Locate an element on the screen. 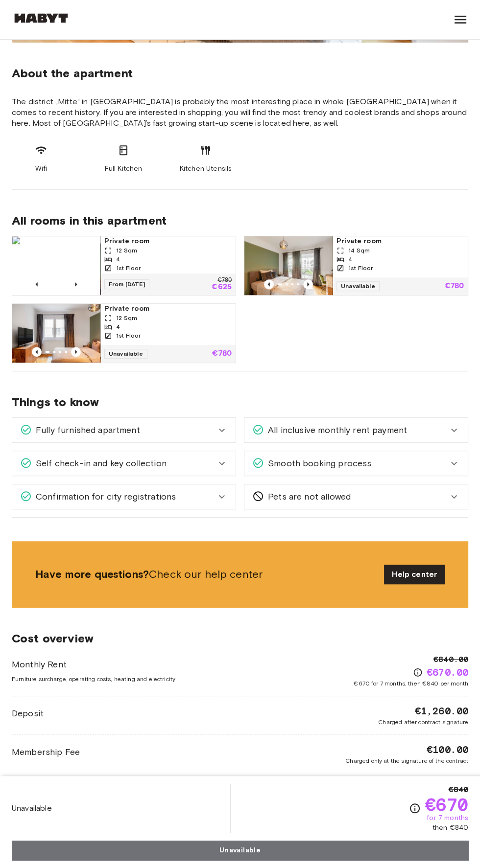 The width and height of the screenshot is (480, 868). span: Confirmation for city registrations is located at coordinates (104, 497).